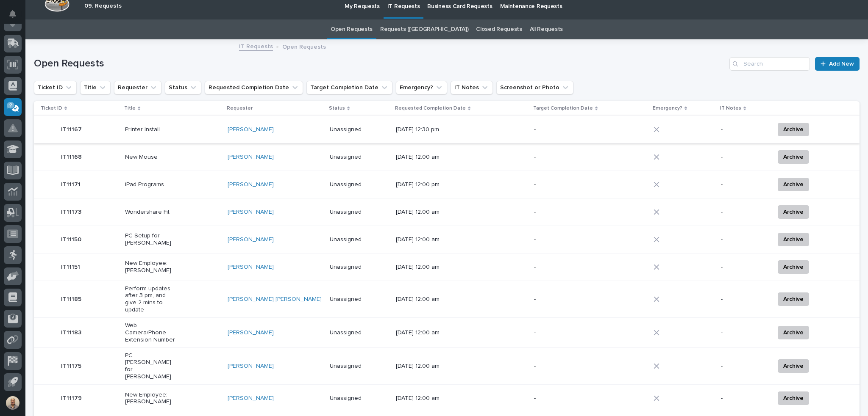  I want to click on p: Perform updates after 3 pm, and give 2 mins to update, so click(151, 299).